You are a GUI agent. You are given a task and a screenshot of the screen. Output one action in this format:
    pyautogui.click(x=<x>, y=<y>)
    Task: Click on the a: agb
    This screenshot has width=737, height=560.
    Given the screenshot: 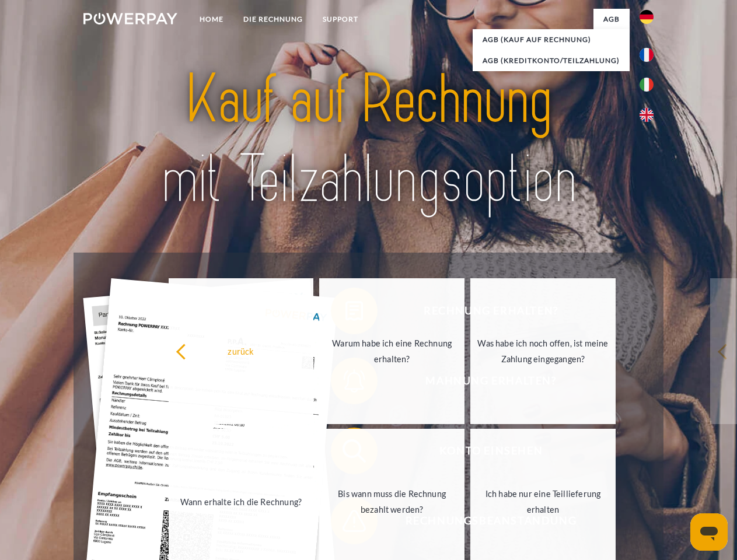 What is the action you would take?
    pyautogui.click(x=612, y=19)
    